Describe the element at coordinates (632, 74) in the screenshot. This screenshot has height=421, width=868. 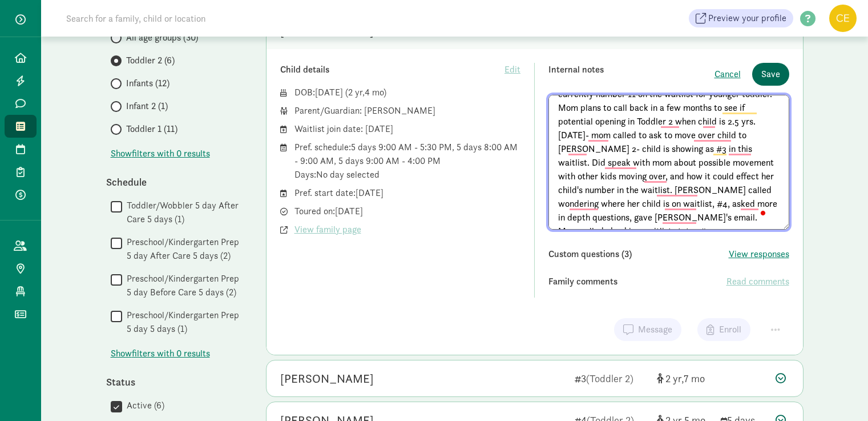
I see `div: Internal notes` at that location.